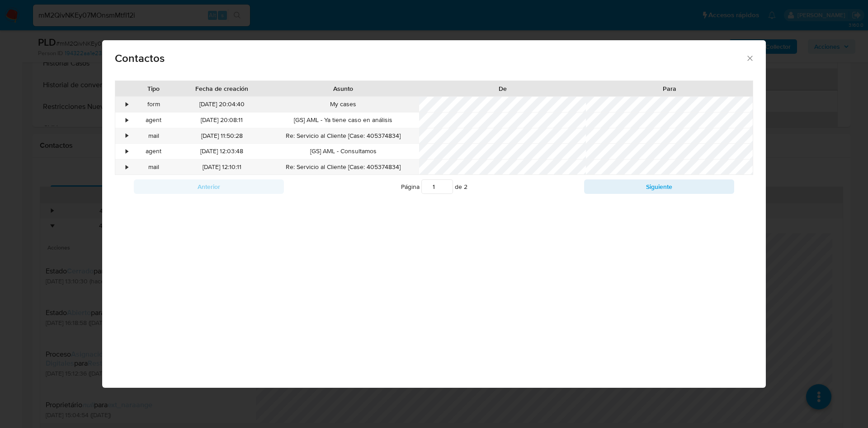 Image resolution: width=868 pixels, height=428 pixels. I want to click on div: Para, so click(669, 88).